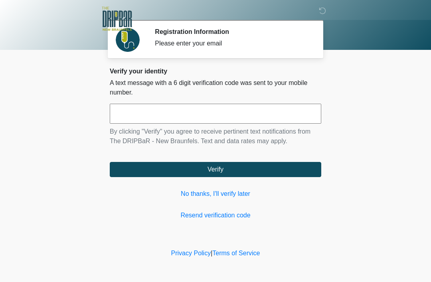 This screenshot has width=431, height=282. Describe the element at coordinates (215, 215) in the screenshot. I see `a: Resend verification code` at that location.